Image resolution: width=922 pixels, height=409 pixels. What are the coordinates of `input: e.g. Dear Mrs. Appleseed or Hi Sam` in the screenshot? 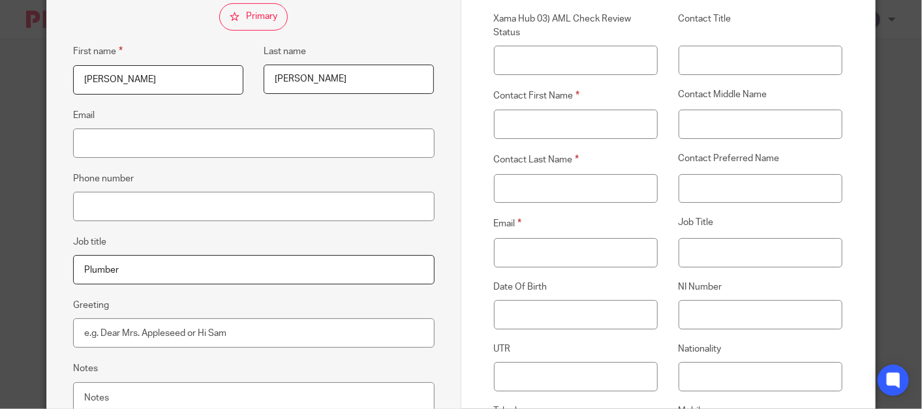 It's located at (254, 333).